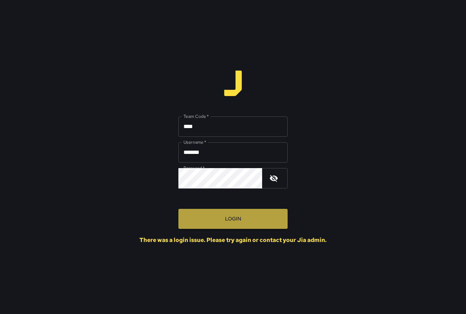 The height and width of the screenshot is (314, 466). What do you see at coordinates (233, 83) in the screenshot?
I see `img: logo` at bounding box center [233, 83].